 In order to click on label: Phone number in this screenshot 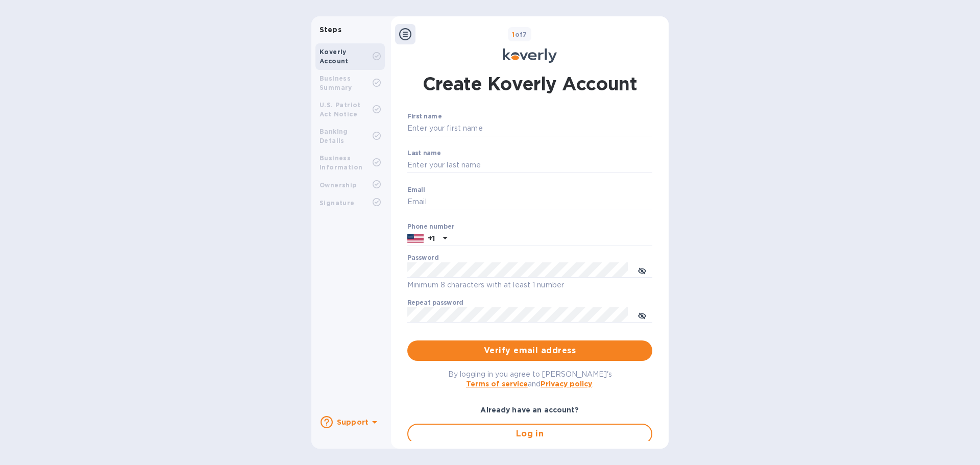, I will do `click(431, 226)`.